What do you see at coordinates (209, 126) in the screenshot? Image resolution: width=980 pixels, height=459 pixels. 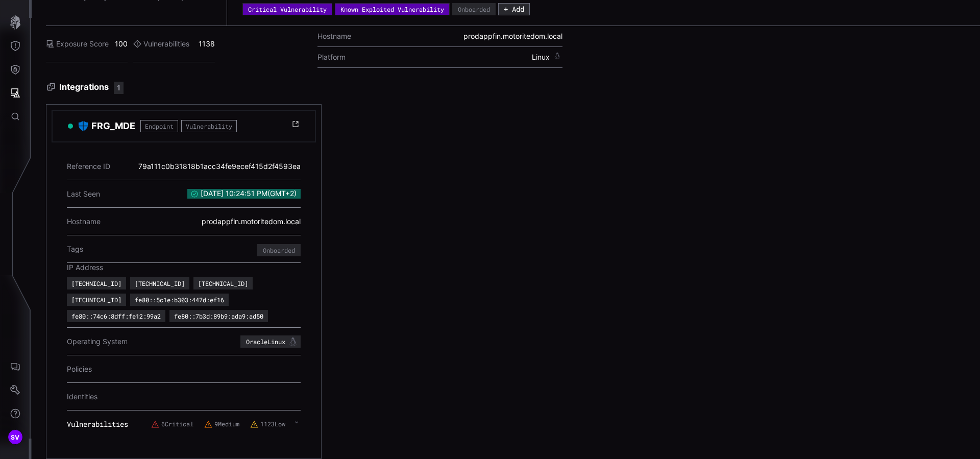 I see `span: Vulnerability` at bounding box center [209, 126].